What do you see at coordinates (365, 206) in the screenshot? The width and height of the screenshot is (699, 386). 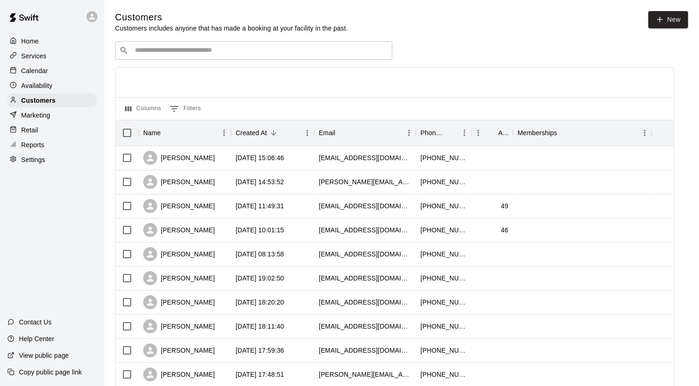 I see `div: mabriggs3@yahoo.com` at bounding box center [365, 206].